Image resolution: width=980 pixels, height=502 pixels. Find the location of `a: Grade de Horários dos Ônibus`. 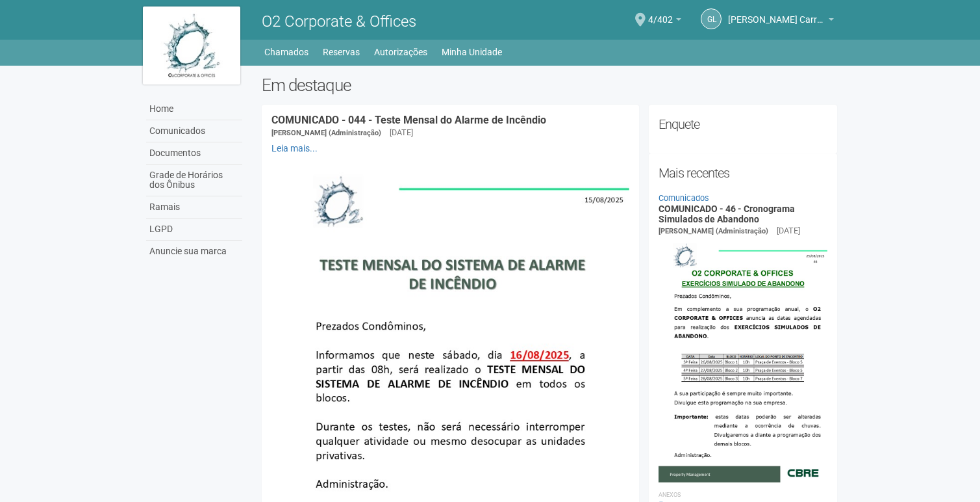

a: Grade de Horários dos Ônibus is located at coordinates (195, 180).